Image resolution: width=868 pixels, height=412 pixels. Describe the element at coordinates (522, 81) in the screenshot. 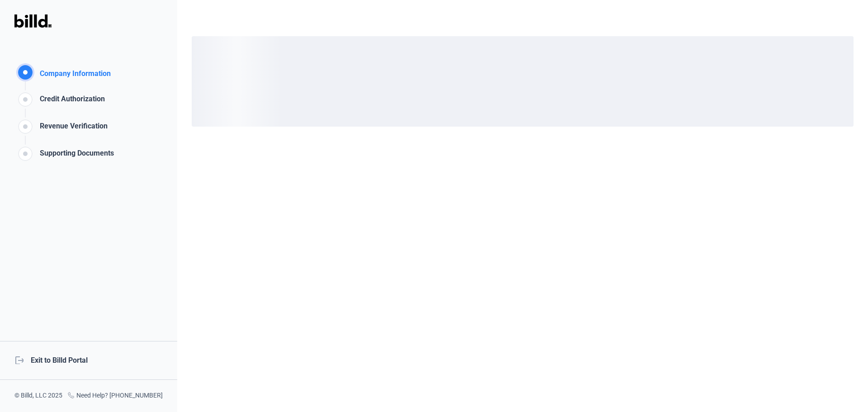

I see `div: loading` at that location.